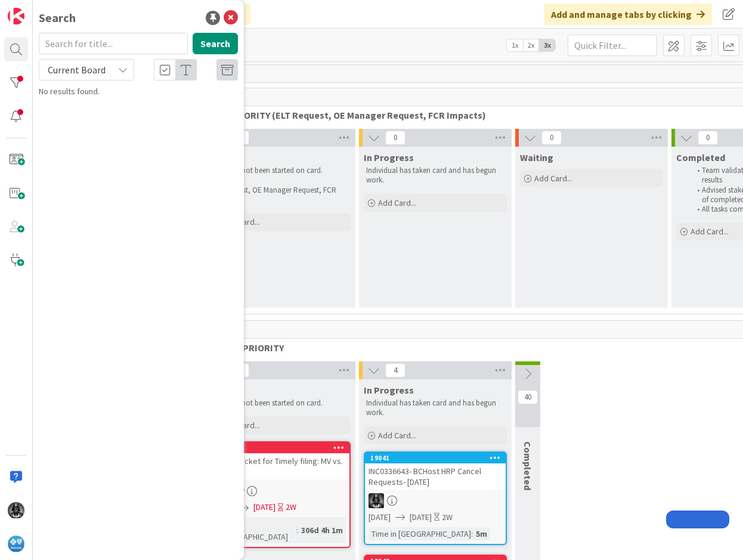 The width and height of the screenshot is (743, 560). What do you see at coordinates (138, 91) in the screenshot?
I see `div: No results found.` at bounding box center [138, 91].